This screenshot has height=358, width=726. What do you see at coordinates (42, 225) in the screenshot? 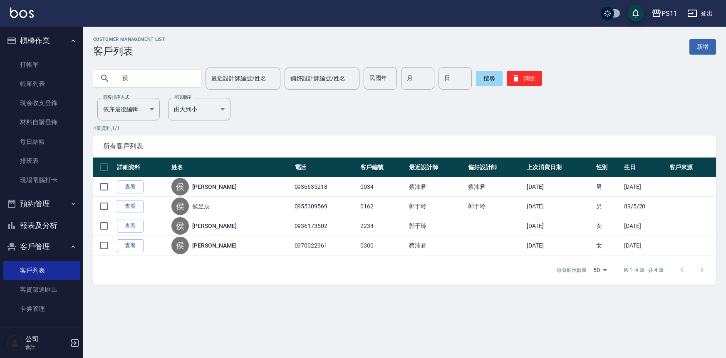
I see `button: 報表及分析` at bounding box center [42, 225].